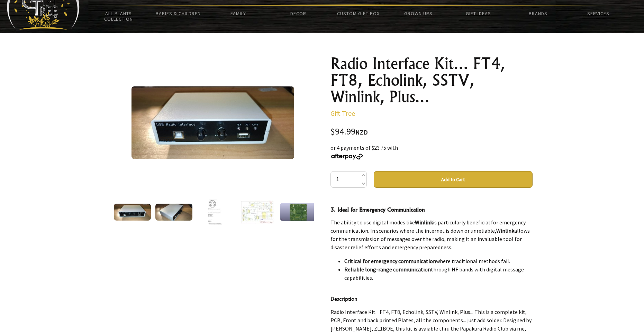  Describe the element at coordinates (439, 274) in the screenshot. I see `li: through HF bands with digital message capabilities.` at that location.